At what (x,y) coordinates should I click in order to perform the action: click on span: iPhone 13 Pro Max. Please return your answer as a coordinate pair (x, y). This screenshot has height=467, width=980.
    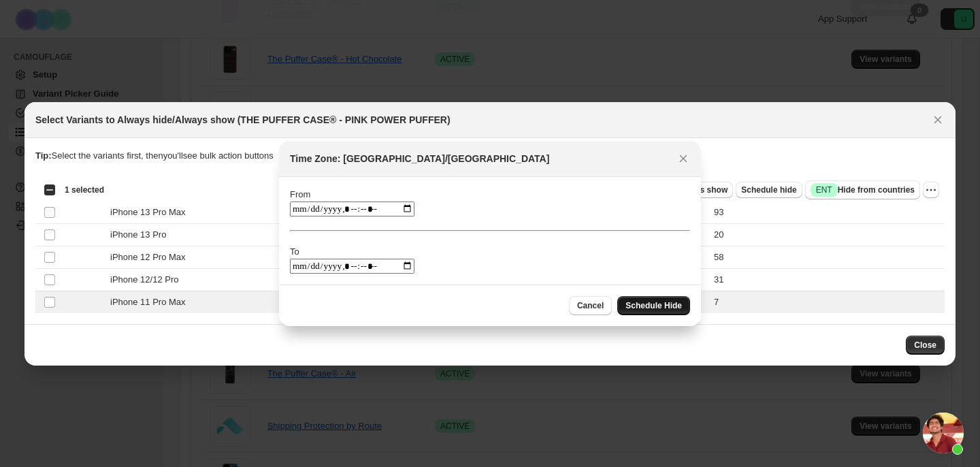
    Looking at the image, I should click on (151, 213).